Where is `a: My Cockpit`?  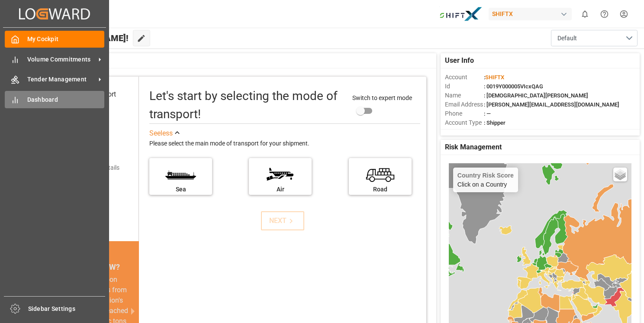
a: My Cockpit is located at coordinates (54, 39).